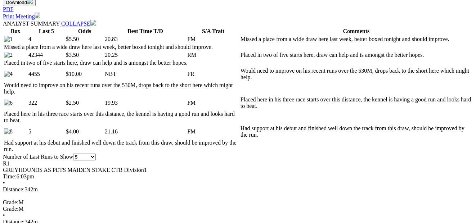  What do you see at coordinates (10, 176) in the screenshot?
I see `span: Time:` at bounding box center [10, 176].